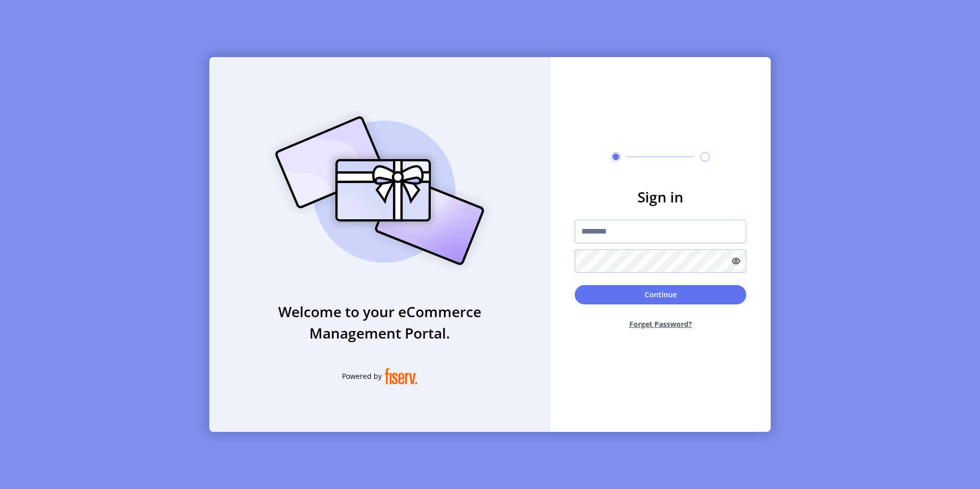  Describe the element at coordinates (660, 324) in the screenshot. I see `button: Forget Password?` at that location.